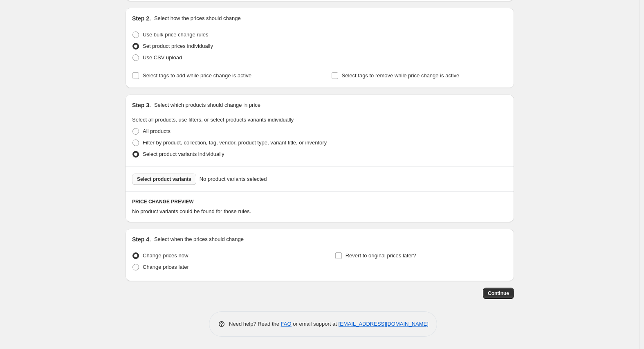 This screenshot has height=349, width=644. What do you see at coordinates (162, 57) in the screenshot?
I see `span: Use CSV upload` at bounding box center [162, 57].